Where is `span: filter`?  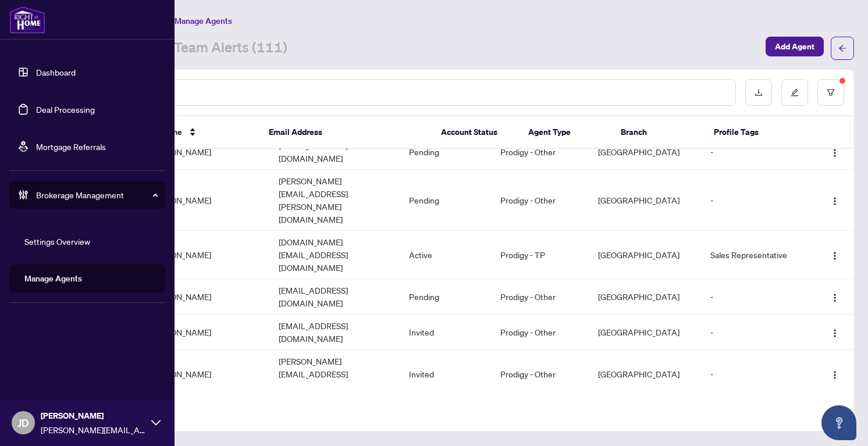 span: filter is located at coordinates (831, 93).